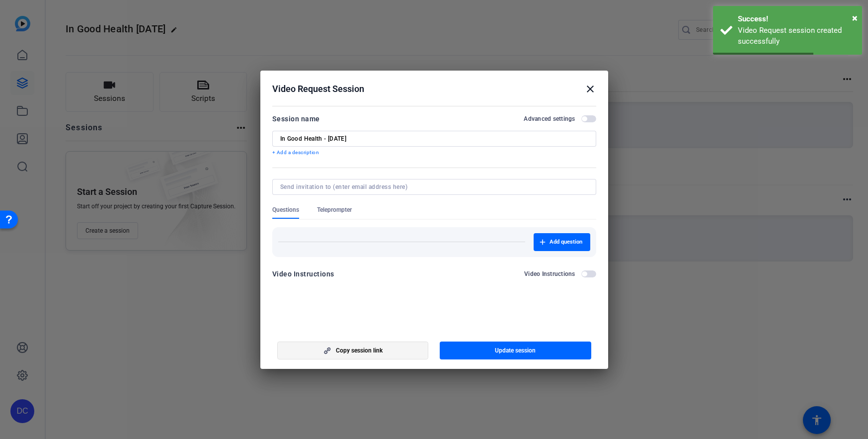 This screenshot has width=868, height=439. I want to click on h2: Video Instructions, so click(550, 274).